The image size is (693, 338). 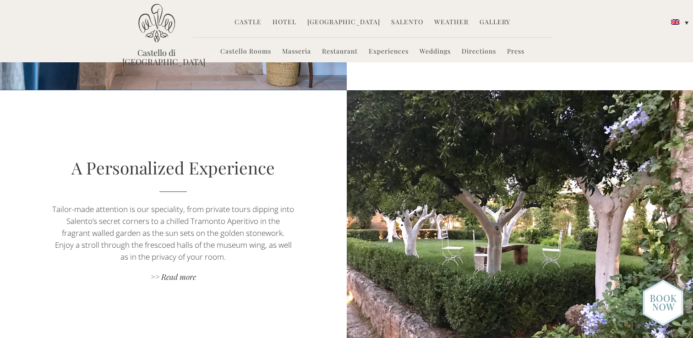 I want to click on a: Castle, so click(x=248, y=22).